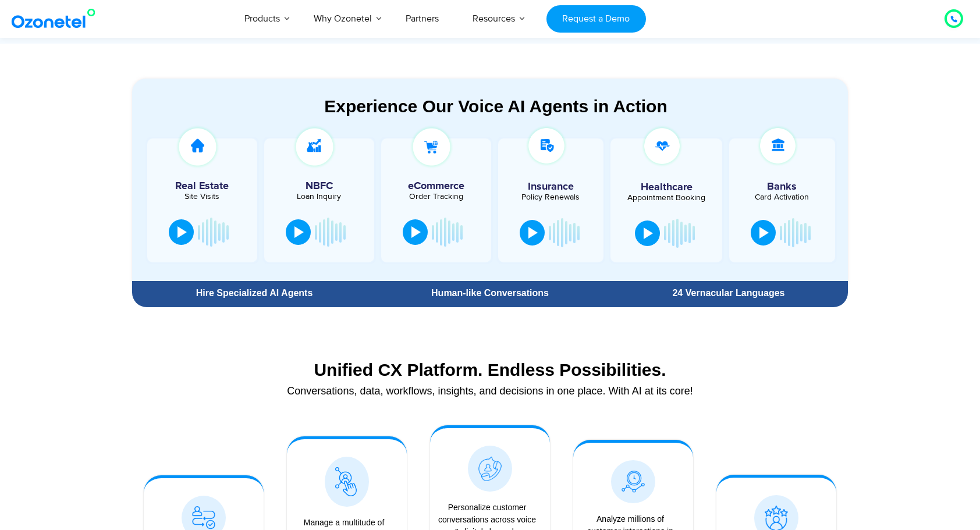 This screenshot has height=530, width=980. I want to click on div: Site Visits, so click(202, 197).